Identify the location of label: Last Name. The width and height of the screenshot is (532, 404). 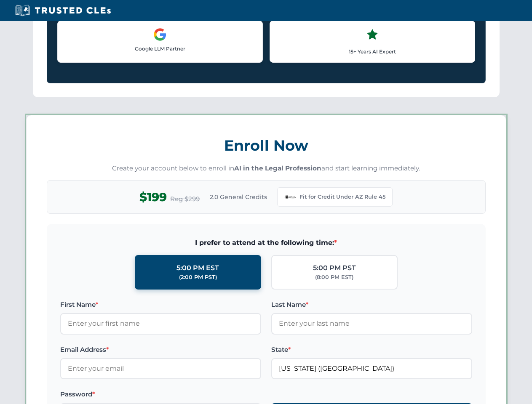
(371, 305).